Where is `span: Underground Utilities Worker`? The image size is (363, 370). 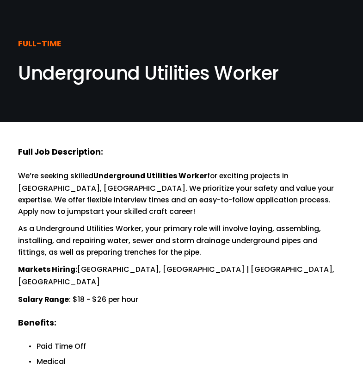
span: Underground Utilities Worker is located at coordinates (149, 73).